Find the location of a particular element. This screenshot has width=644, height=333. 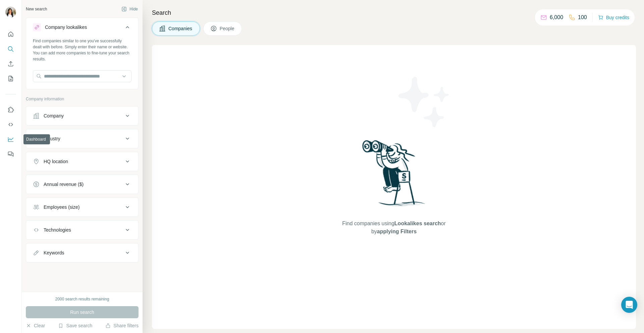

div: HQ location is located at coordinates (56, 161).